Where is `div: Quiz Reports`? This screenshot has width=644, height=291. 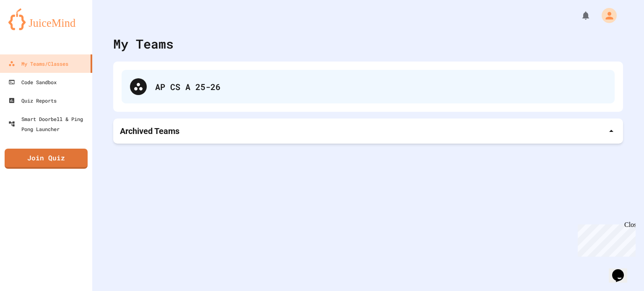
div: Quiz Reports is located at coordinates (32, 100).